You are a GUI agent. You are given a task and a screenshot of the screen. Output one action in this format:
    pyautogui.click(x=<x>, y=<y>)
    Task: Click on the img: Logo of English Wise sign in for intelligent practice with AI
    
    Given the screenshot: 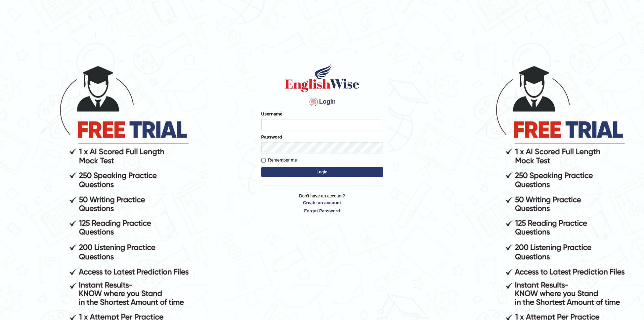 What is the action you would take?
    pyautogui.click(x=322, y=78)
    